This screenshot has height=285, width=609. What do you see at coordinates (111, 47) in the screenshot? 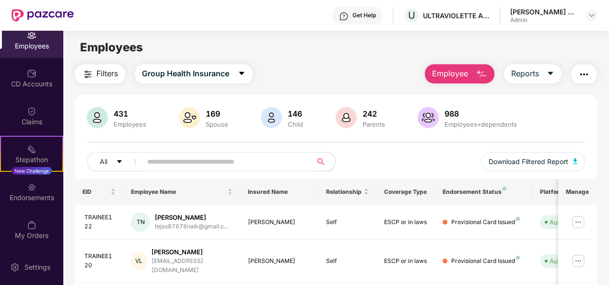
I see `span: Employees` at bounding box center [111, 47].